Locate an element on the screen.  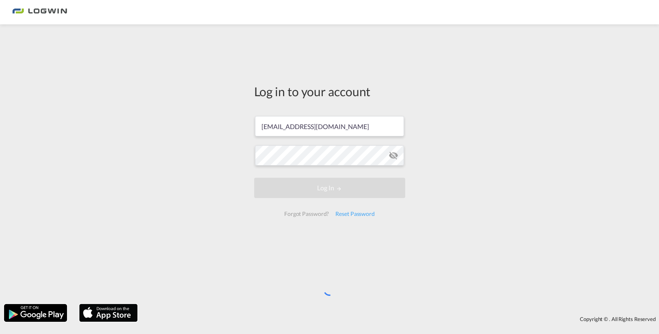
button: LOGIN is located at coordinates (330, 188).